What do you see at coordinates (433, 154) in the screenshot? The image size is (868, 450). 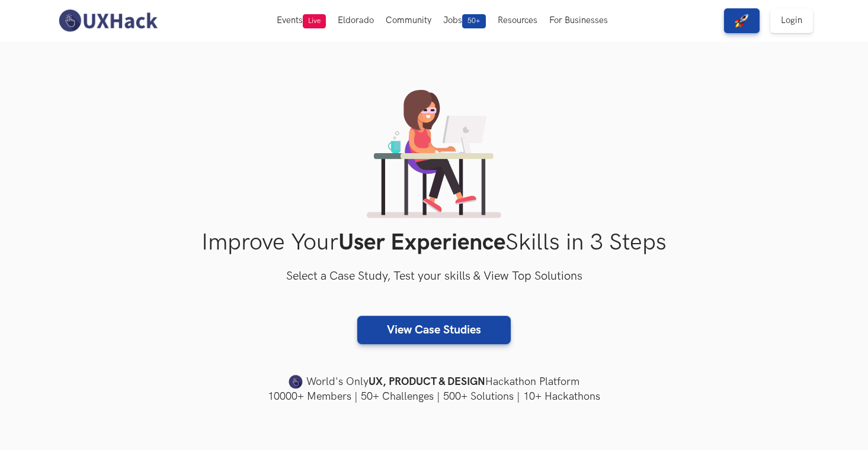 I see `img: lady working on laptop` at bounding box center [433, 154].